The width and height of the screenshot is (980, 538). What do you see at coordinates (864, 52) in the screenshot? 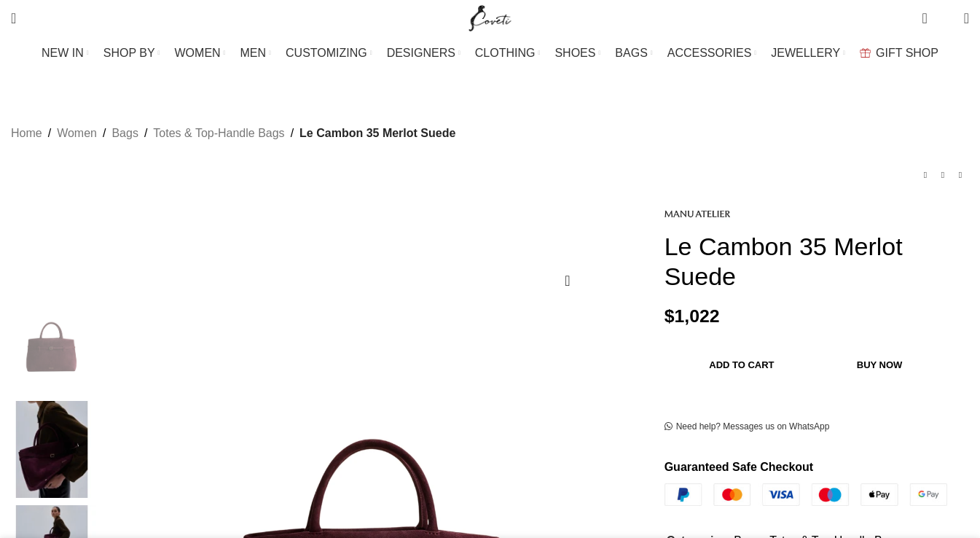
I see `img: GiftBag` at bounding box center [864, 52].